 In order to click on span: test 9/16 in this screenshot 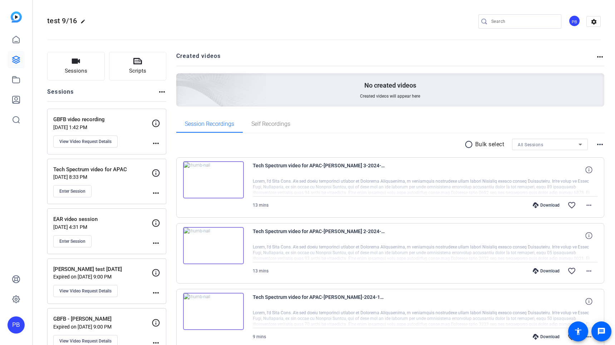, I will do `click(62, 21)`.